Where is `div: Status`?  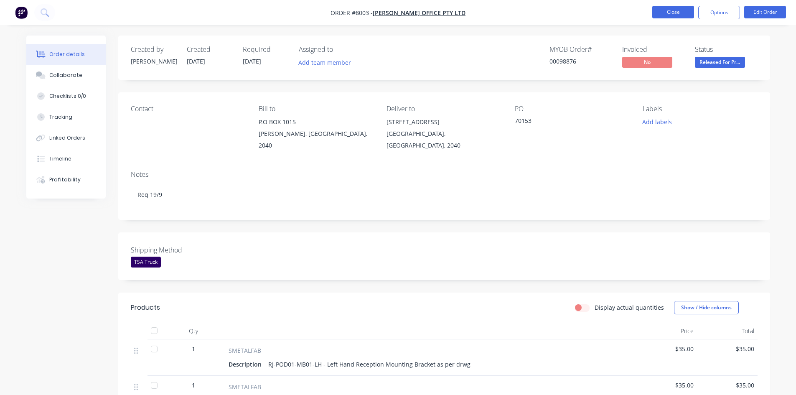
div: Status is located at coordinates (726, 49).